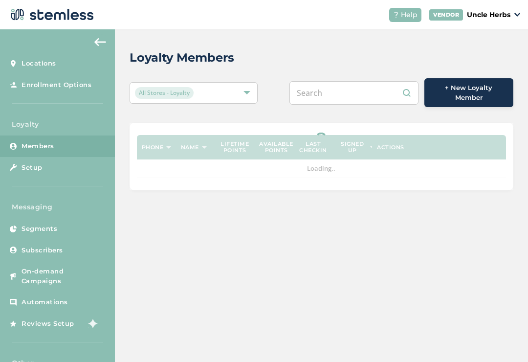  What do you see at coordinates (354, 93) in the screenshot?
I see `input: Search` at bounding box center [354, 93].